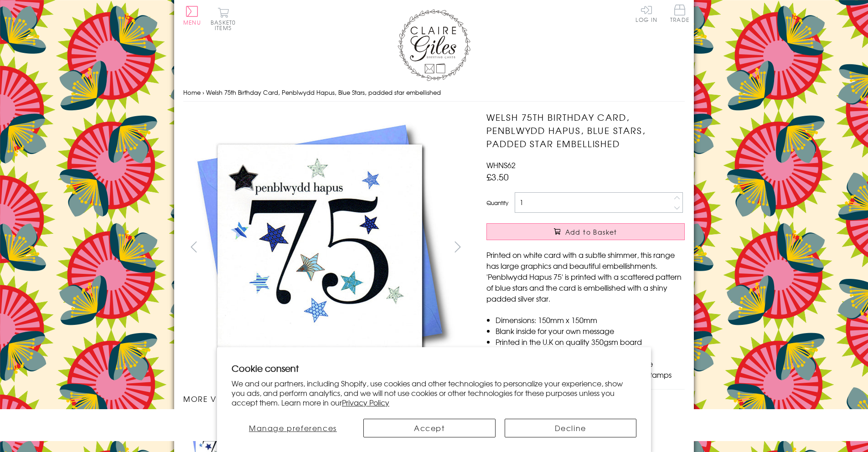 The image size is (868, 452). Describe the element at coordinates (647, 13) in the screenshot. I see `a: Log In` at that location.